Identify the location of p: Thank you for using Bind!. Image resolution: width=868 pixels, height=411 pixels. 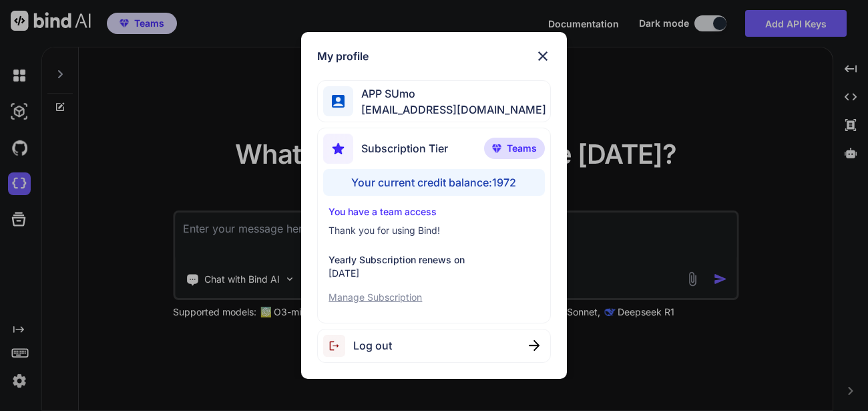
(434, 231).